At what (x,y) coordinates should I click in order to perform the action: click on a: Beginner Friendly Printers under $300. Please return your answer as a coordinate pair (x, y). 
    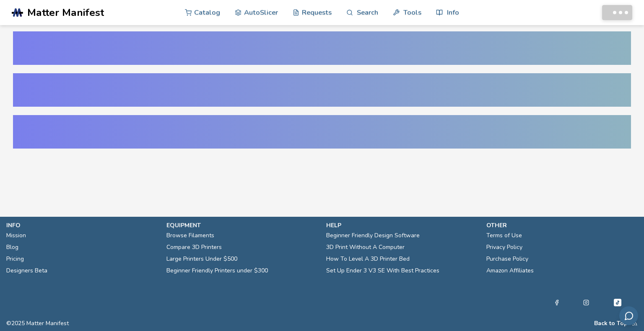
    Looking at the image, I should click on (217, 271).